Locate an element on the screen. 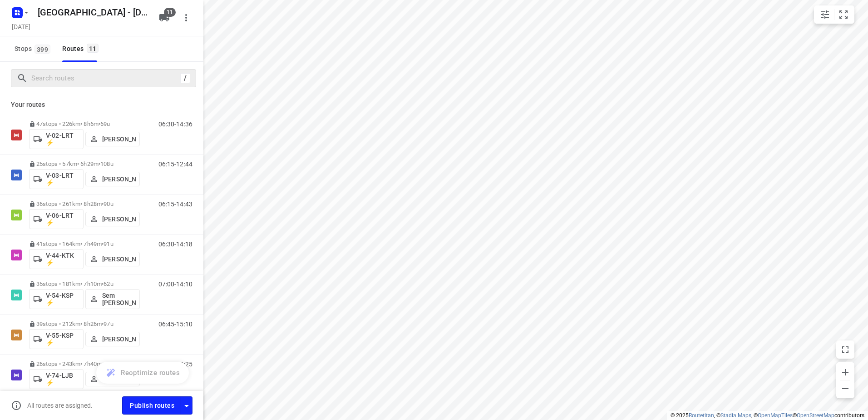 This screenshot has height=420, width=868. p: All routes are assigned. is located at coordinates (60, 405).